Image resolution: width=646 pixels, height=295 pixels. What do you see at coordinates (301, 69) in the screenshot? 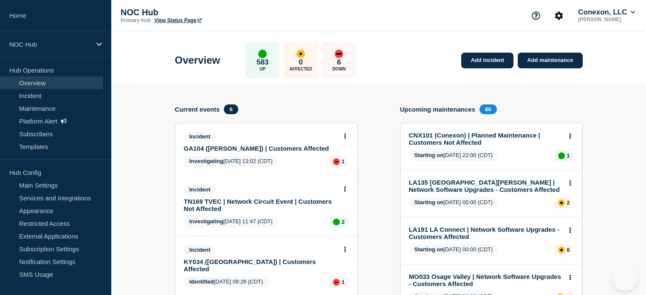
I see `p: Affected` at bounding box center [301, 69].